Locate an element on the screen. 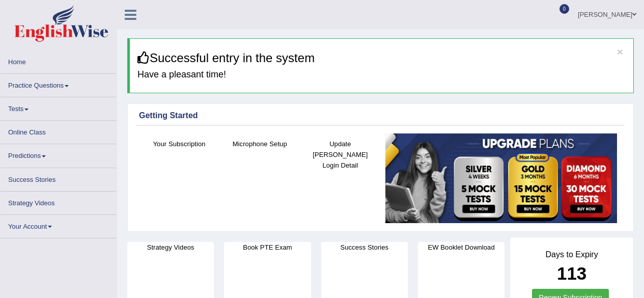  a: Tests is located at coordinates (58, 107).